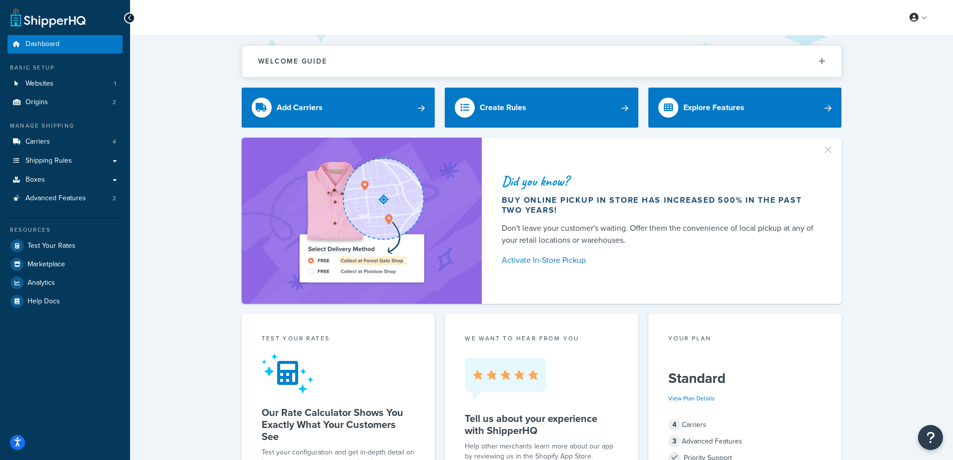 This screenshot has height=460, width=953. What do you see at coordinates (293, 61) in the screenshot?
I see `h2: Welcome Guide` at bounding box center [293, 61].